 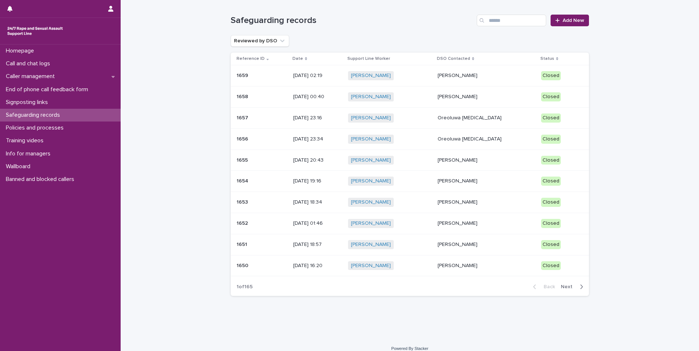 I want to click on button: Next, so click(x=573, y=287).